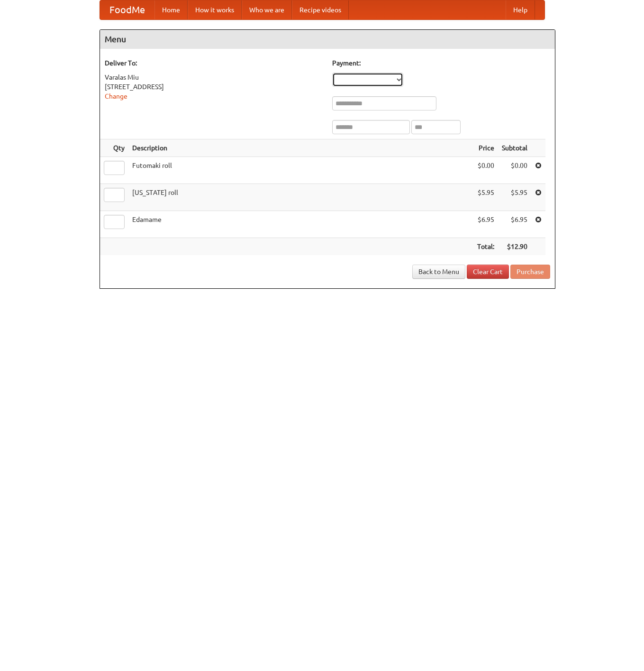  Describe the element at coordinates (515, 246) in the screenshot. I see `th: $12.90` at that location.